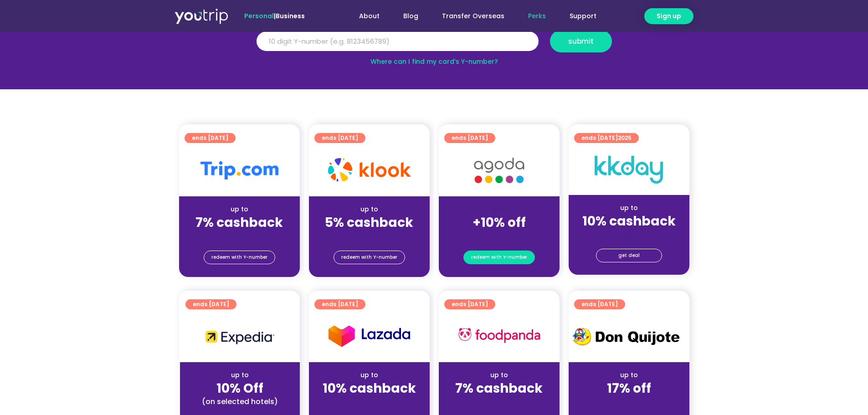 The image size is (868, 415). I want to click on a: Support, so click(583, 16).